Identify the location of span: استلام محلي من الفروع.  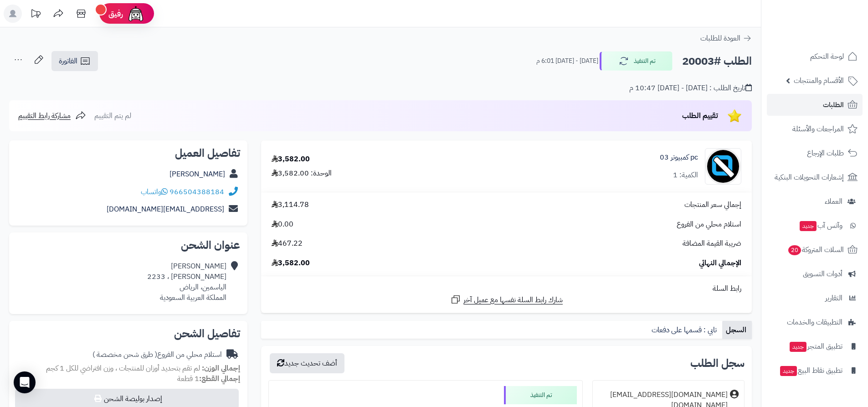
(709, 224).